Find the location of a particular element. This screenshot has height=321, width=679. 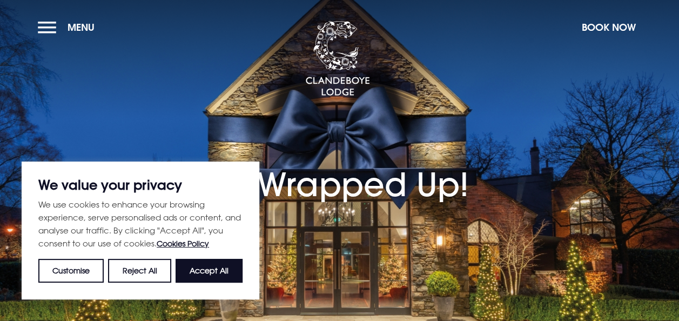

p: We value your privacy is located at coordinates (140, 185).